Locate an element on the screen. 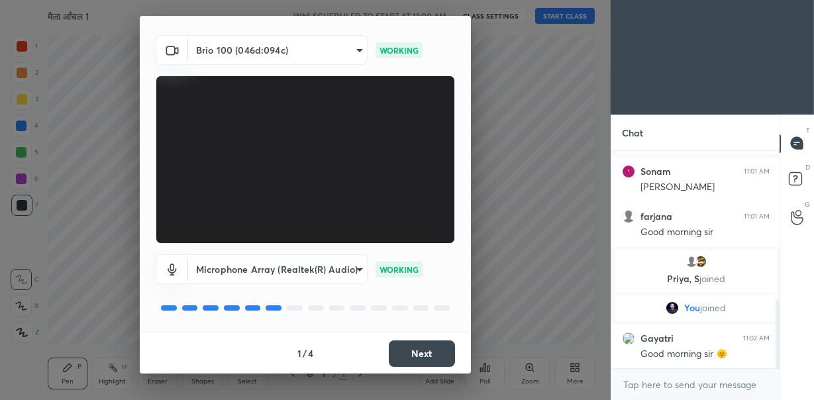 This screenshot has height=400, width=814. img: 4854135f210544b4add4a66073860090.54657862_3 is located at coordinates (629, 338).